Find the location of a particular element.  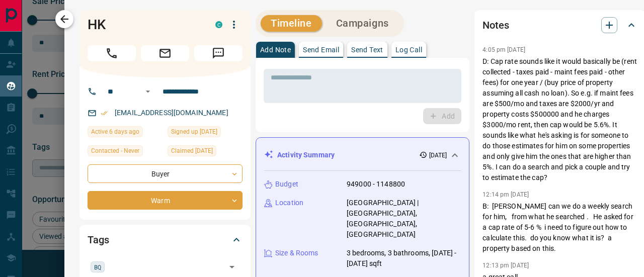

div: Thu Sep 05 2019 is located at coordinates (205, 133).